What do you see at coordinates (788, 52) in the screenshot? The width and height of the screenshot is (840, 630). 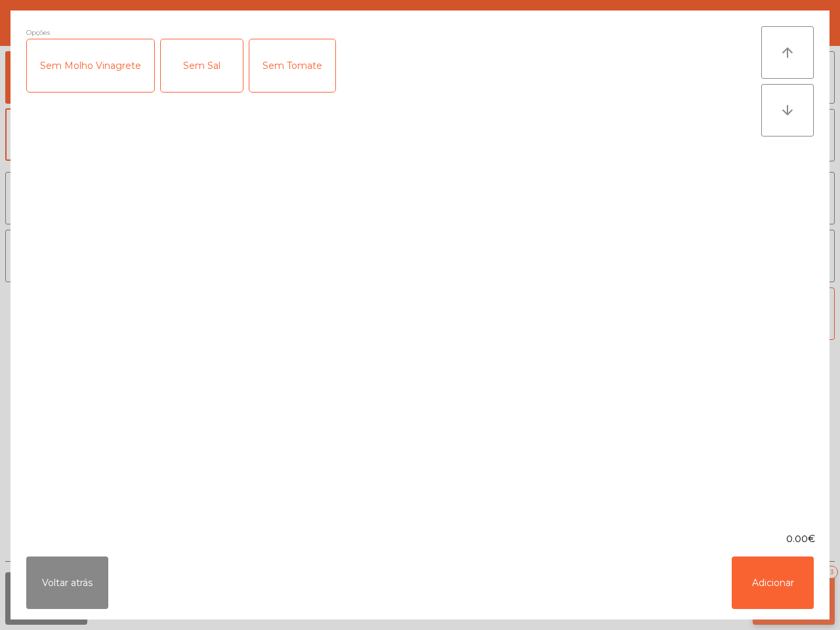 I see `i: arrow_upward` at bounding box center [788, 52].